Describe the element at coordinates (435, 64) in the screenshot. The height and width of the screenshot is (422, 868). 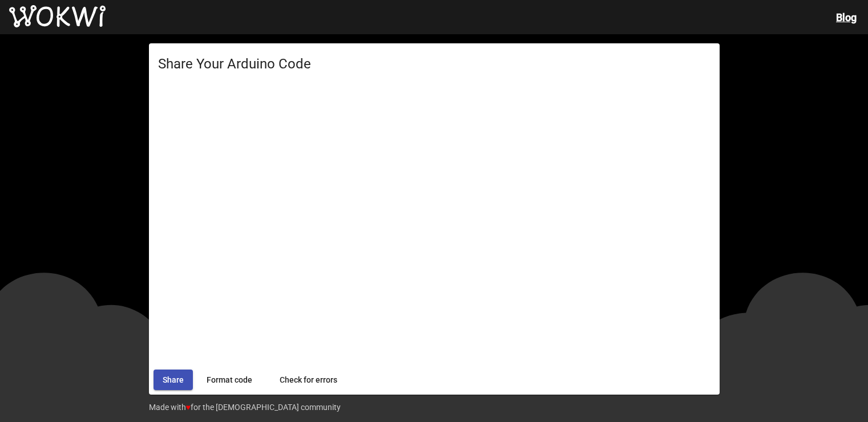
I see `h1: Share Your Arduino Code` at that location.